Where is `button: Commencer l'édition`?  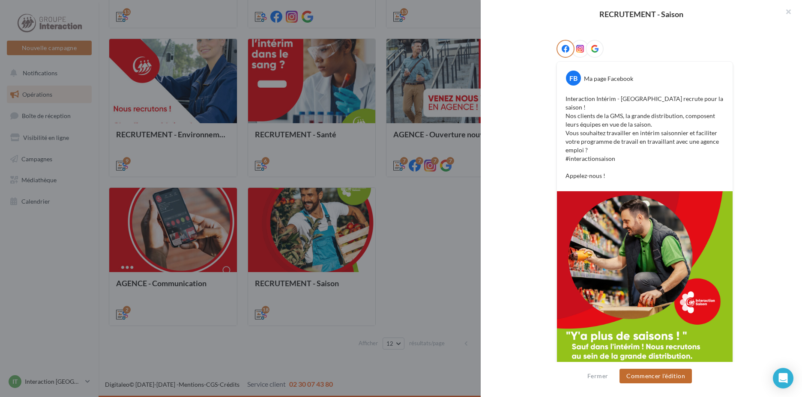 button: Commencer l'édition is located at coordinates (655, 376).